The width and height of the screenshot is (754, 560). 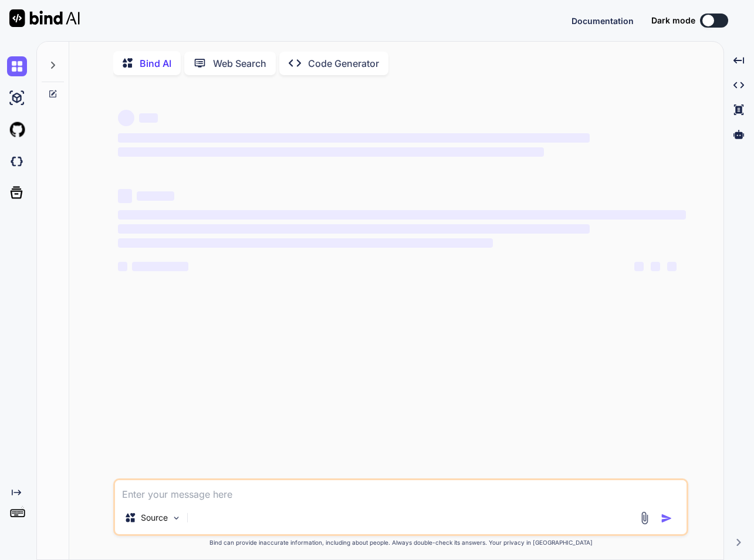 I want to click on button: Documentation, so click(x=603, y=21).